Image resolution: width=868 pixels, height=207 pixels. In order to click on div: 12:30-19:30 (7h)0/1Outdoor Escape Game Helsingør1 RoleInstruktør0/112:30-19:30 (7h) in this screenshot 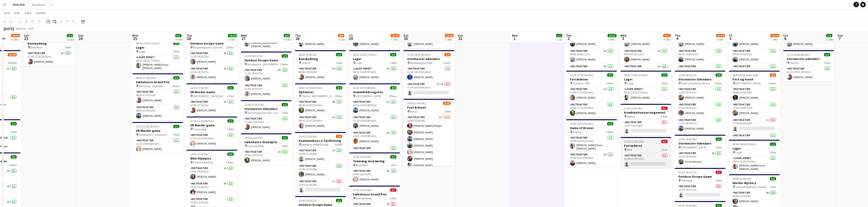, I will do `click(701, 184)`.